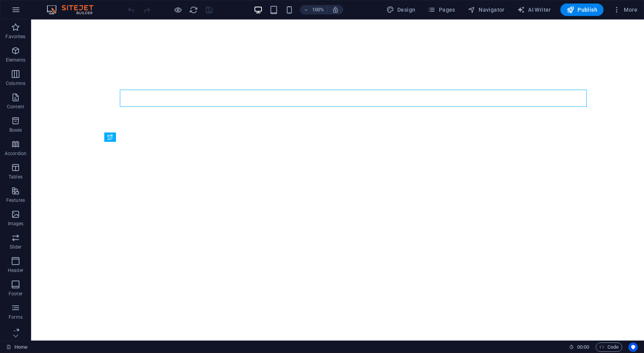 The height and width of the screenshot is (353, 644). What do you see at coordinates (486, 10) in the screenshot?
I see `button: Navigator` at bounding box center [486, 10].